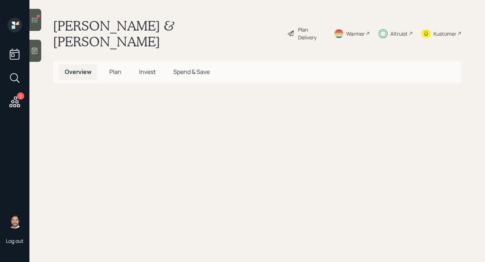 Image resolution: width=485 pixels, height=262 pixels. What do you see at coordinates (445, 33) in the screenshot?
I see `div: Kustomer` at bounding box center [445, 33].